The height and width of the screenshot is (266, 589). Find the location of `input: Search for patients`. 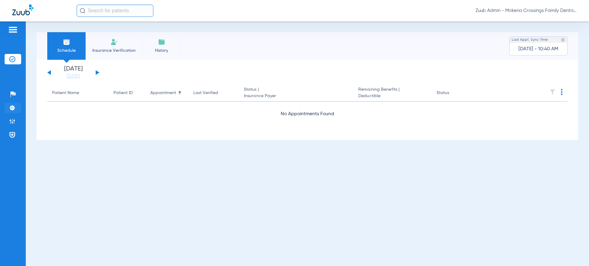

input: Search for patients is located at coordinates (115, 11).